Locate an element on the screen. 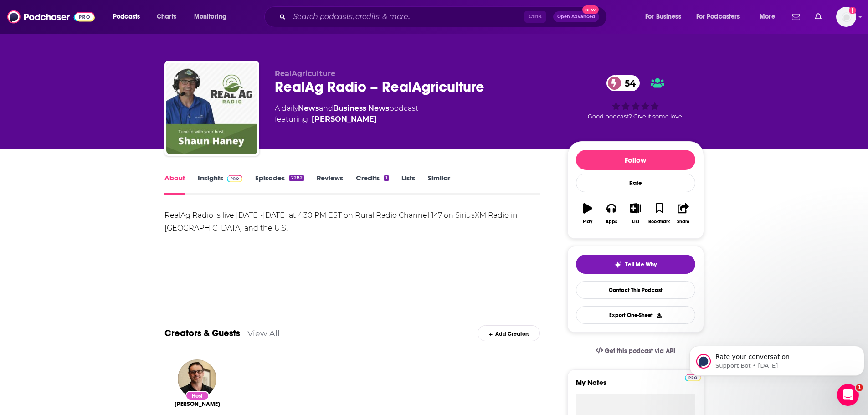  a: Get this podcast via API is located at coordinates (636, 351).